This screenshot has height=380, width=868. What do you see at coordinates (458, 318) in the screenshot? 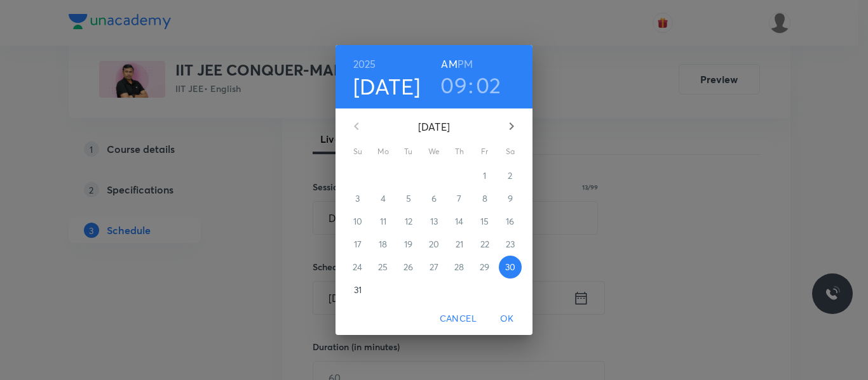
I see `button: Cancel` at bounding box center [458, 318].